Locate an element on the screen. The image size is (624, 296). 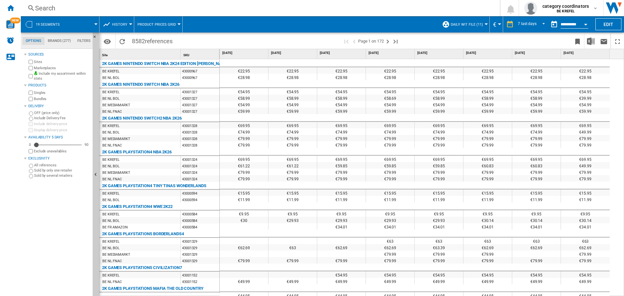
input: Sold by only one retailer is located at coordinates (31, 171).